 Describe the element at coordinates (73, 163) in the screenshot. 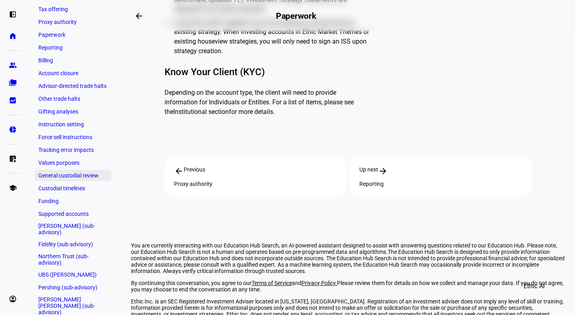

I see `a: Values purposes` at that location.